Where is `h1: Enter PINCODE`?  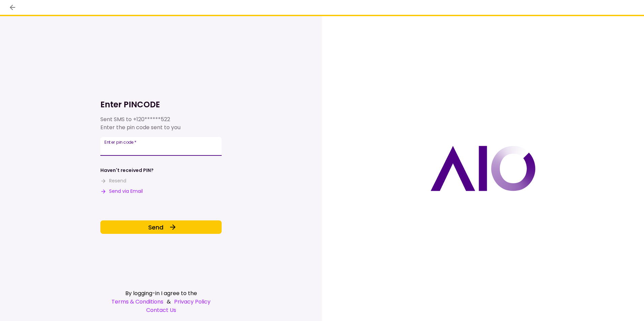
h1: Enter PINCODE is located at coordinates (161, 105).